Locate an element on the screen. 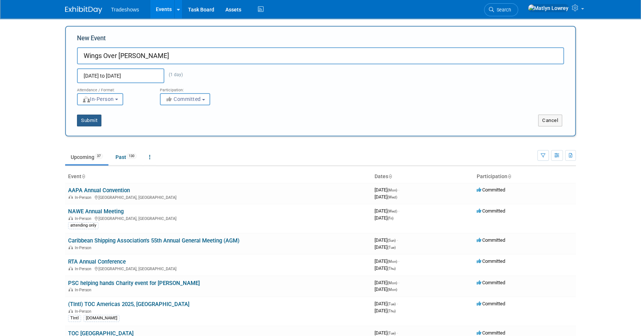  span: (1 day) is located at coordinates (173, 75).